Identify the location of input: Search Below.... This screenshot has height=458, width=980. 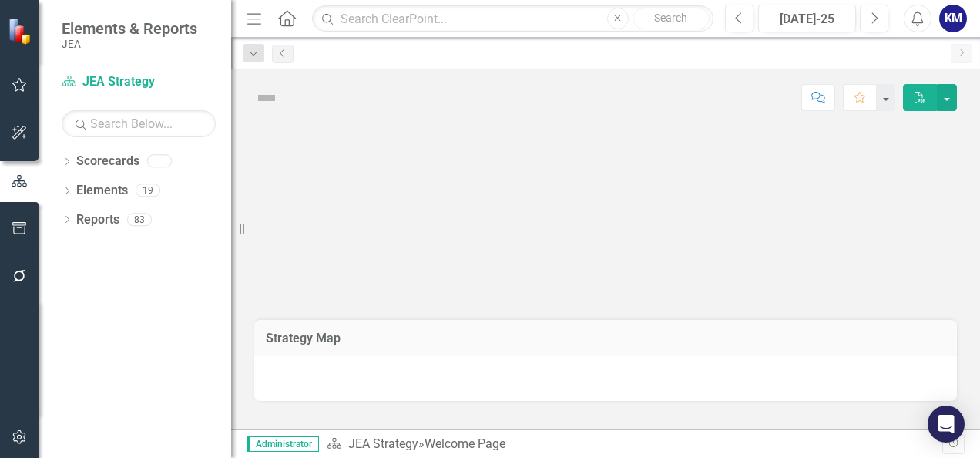
(138, 123).